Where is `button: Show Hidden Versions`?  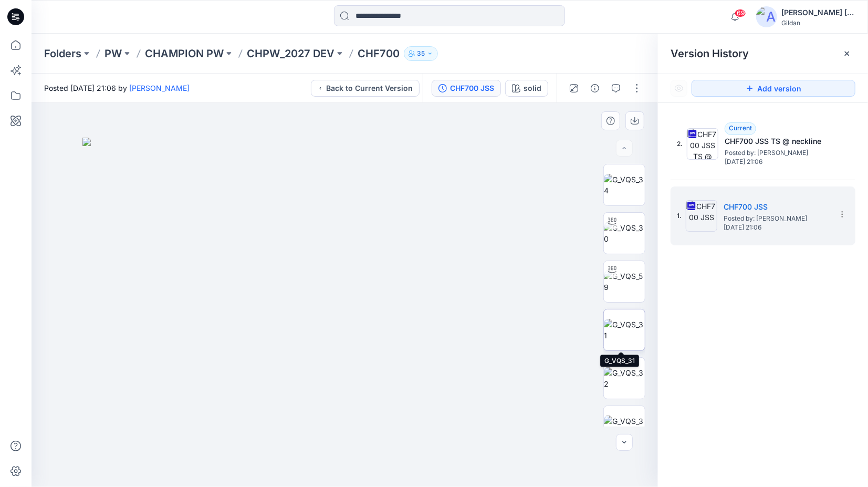 button: Show Hidden Versions is located at coordinates (679, 88).